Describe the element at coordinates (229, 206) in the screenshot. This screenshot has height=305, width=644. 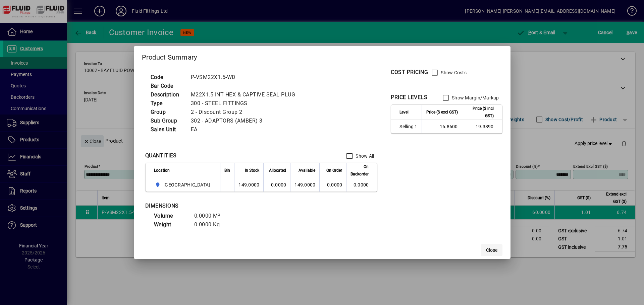
I see `div: DIMENSIONS` at that location.